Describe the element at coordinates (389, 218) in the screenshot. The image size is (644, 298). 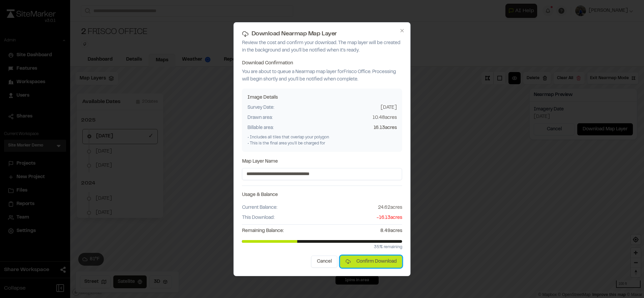
I see `span: - 16.13 acres` at that location.